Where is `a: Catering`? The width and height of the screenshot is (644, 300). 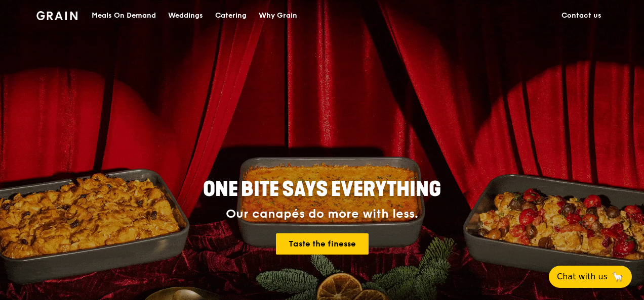 a: Catering is located at coordinates (231, 15).